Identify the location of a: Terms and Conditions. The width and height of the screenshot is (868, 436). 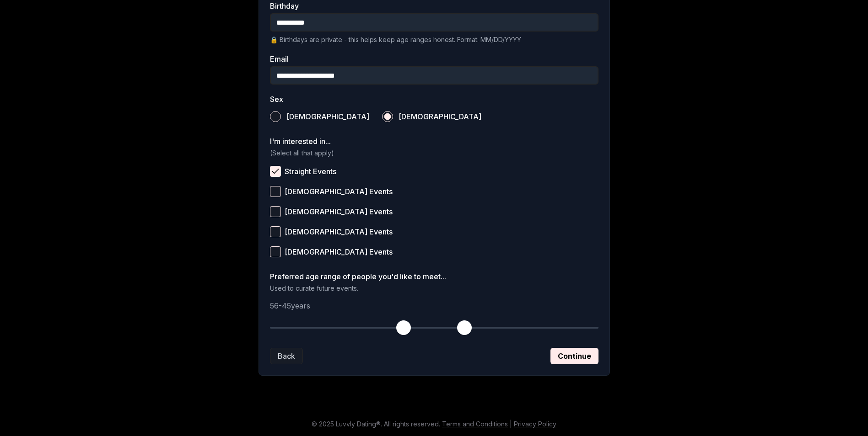
(475, 424).